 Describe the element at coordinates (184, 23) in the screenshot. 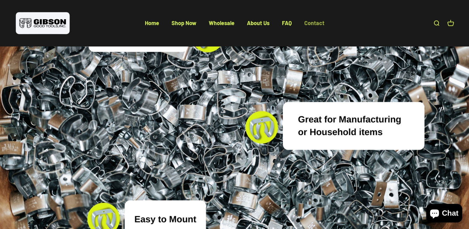

I see `a: Shop Now` at that location.